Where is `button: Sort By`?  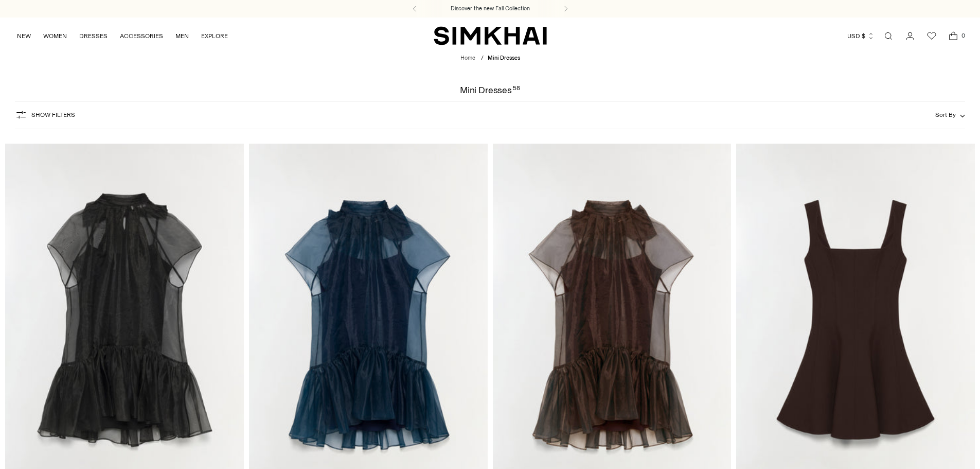
button: Sort By is located at coordinates (950, 115).